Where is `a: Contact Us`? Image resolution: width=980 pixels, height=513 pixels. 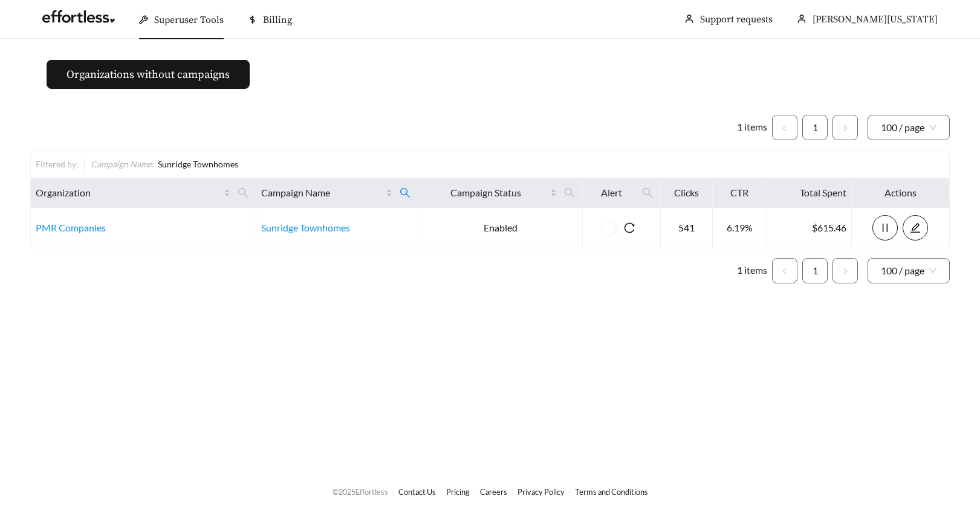 a: Contact Us is located at coordinates (417, 492).